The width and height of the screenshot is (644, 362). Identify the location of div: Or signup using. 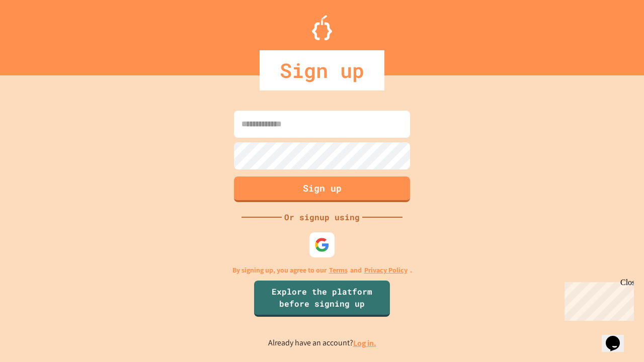
(322, 217).